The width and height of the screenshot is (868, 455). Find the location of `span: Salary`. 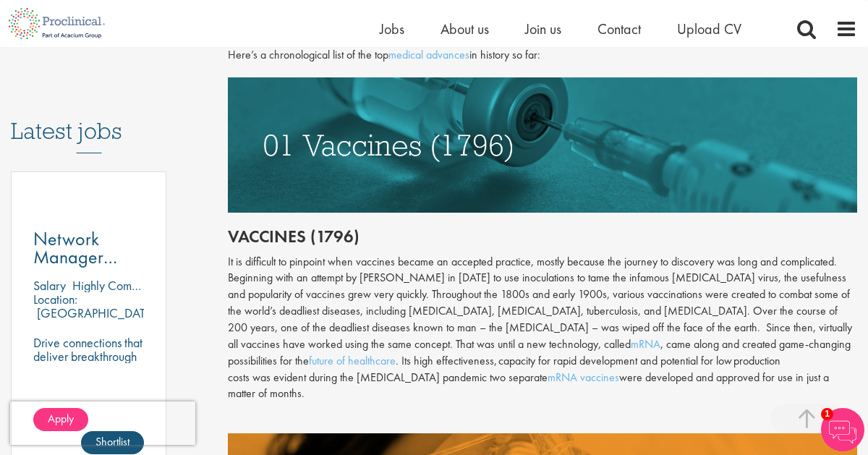

span: Salary is located at coordinates (49, 285).